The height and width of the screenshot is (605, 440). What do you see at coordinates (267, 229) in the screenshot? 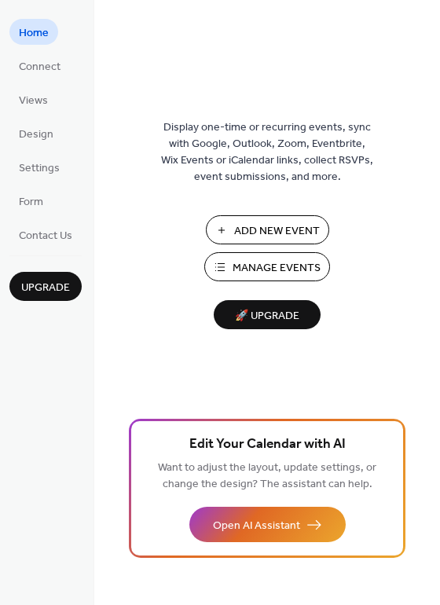
I see `button: Add New Event` at bounding box center [267, 229].